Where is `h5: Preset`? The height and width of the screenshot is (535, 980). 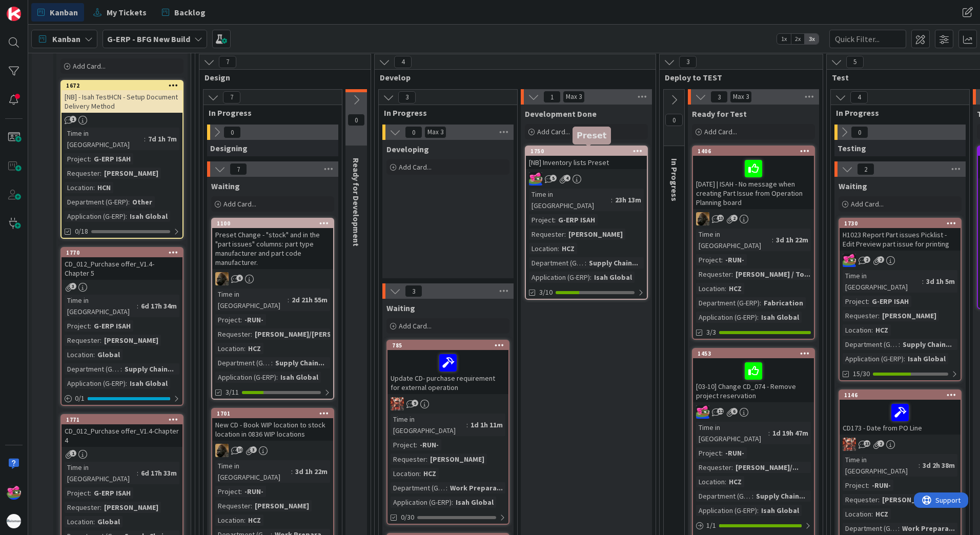
h5: Preset is located at coordinates (592, 135).